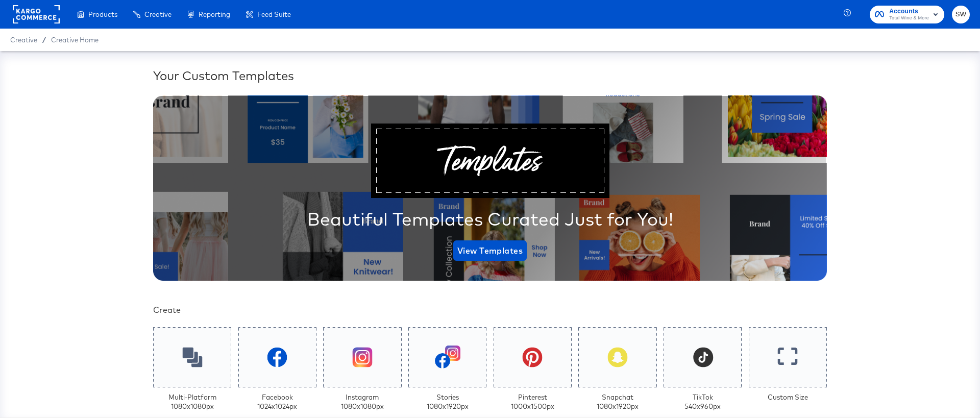 This screenshot has height=418, width=980. Describe the element at coordinates (362, 402) in the screenshot. I see `div: Instagram 1080 x 1080 px` at that location.